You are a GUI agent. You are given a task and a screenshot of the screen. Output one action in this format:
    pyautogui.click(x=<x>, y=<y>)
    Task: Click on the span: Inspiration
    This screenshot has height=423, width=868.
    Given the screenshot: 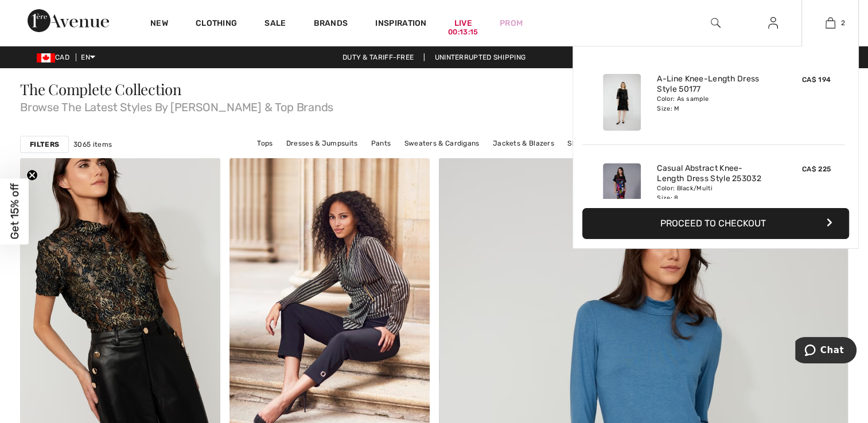 What is the action you would take?
    pyautogui.click(x=400, y=24)
    